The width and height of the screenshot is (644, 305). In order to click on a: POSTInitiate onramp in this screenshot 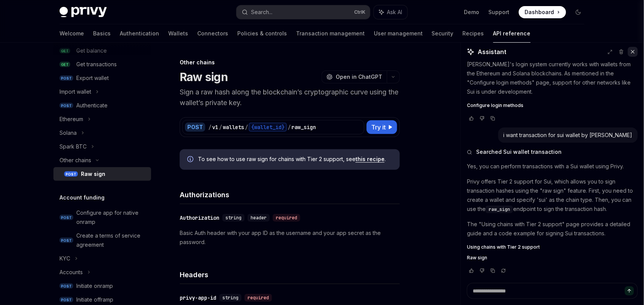, I will do `click(102, 286)`.